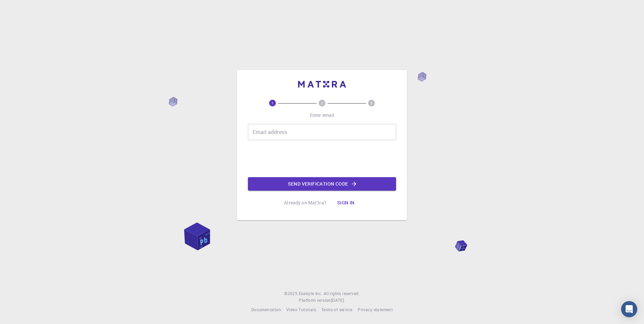  I want to click on span: Documentation, so click(266, 309).